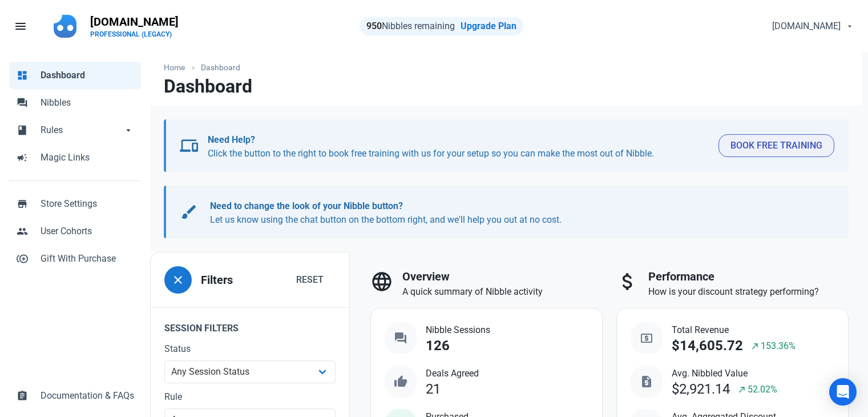 The width and height of the screenshot is (868, 417). Describe the element at coordinates (22, 129) in the screenshot. I see `span: book` at that location.